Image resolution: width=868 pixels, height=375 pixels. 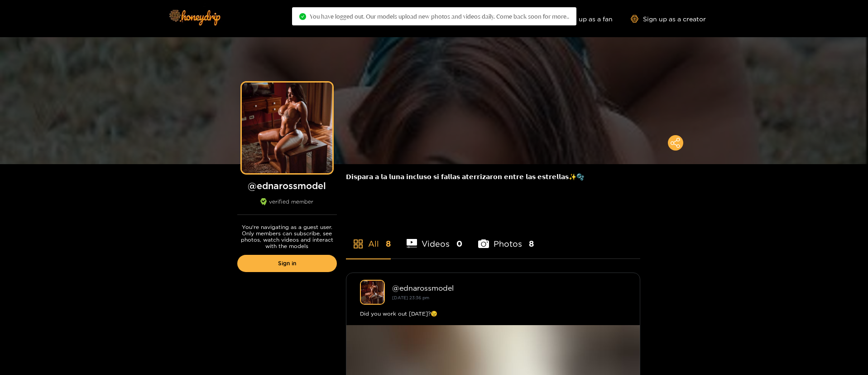 What do you see at coordinates (302, 16) in the screenshot?
I see `span: check-circle` at bounding box center [302, 16].